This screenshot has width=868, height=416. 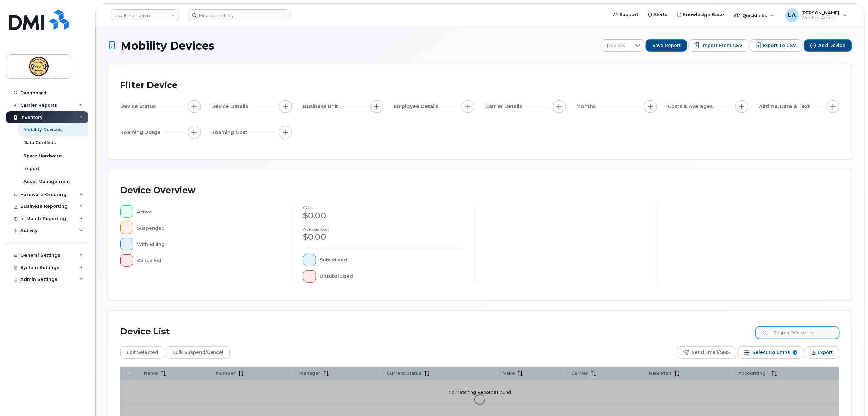 I want to click on a: Export to CSV, so click(x=776, y=45).